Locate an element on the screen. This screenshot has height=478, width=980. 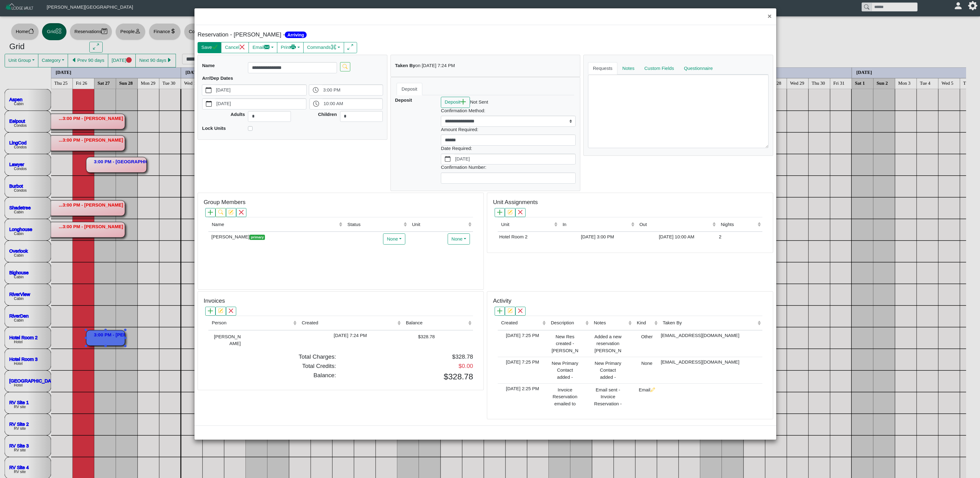
div: Balance is located at coordinates (436, 322).